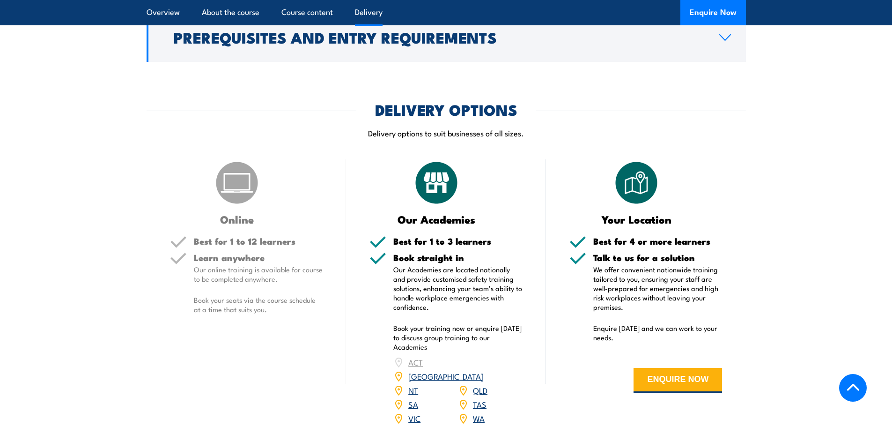 The image size is (892, 427). Describe the element at coordinates (446, 37) in the screenshot. I see `a: Prerequisites and Entry Requirements` at that location.